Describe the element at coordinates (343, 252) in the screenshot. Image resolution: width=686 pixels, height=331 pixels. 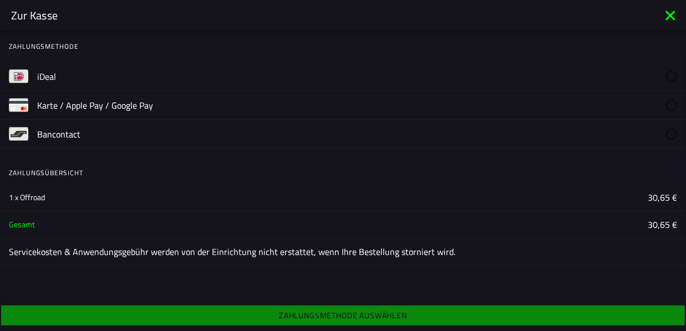
I see `ion-label: Servicekosten & Anwendungsgebühr werden von der Einrichtung nicht erstattet, wenn Ihre Bestellung...` at that location.